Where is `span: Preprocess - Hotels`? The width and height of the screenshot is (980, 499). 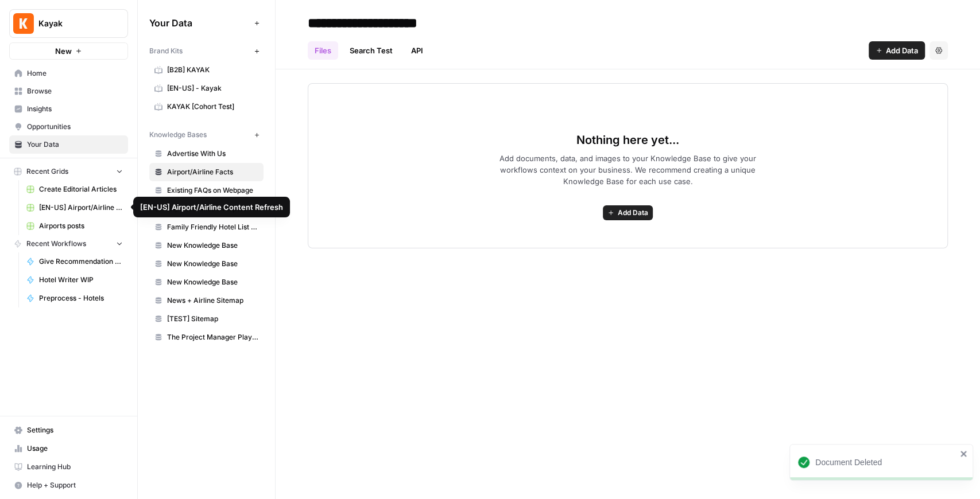
span: Preprocess - Hotels is located at coordinates (81, 299).